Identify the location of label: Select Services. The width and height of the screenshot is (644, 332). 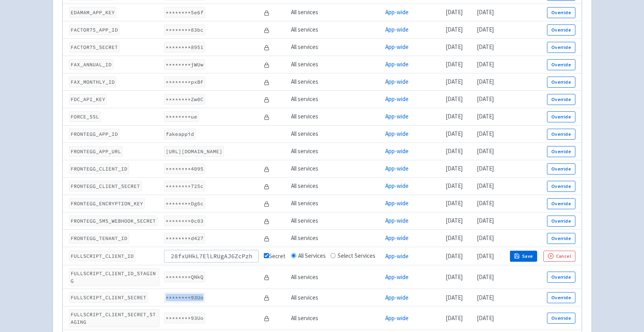
(357, 256).